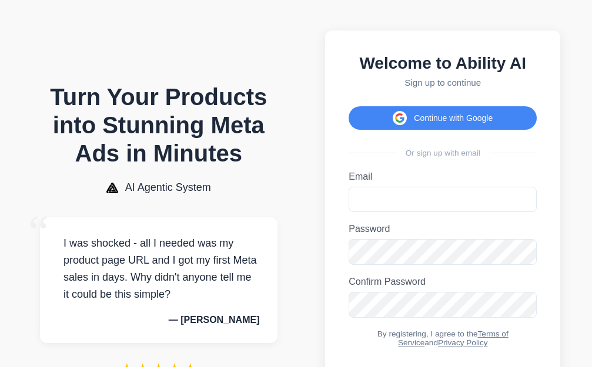 This screenshot has width=592, height=367. What do you see at coordinates (453, 339) in the screenshot?
I see `a: Terms of Service` at bounding box center [453, 339].